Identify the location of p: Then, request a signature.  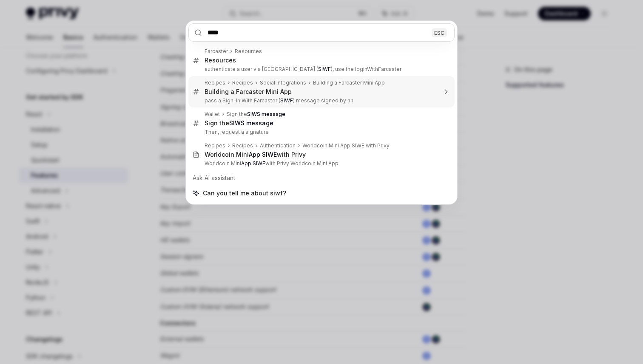
(320, 132).